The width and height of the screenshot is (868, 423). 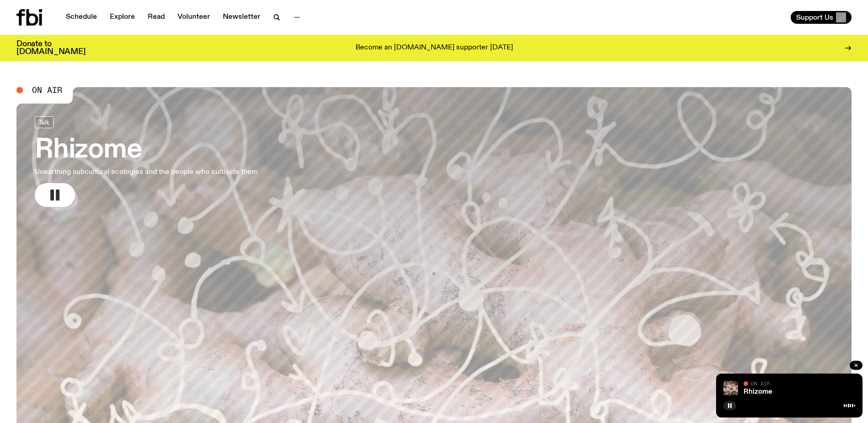 I want to click on a: Newsletter, so click(x=242, y=17).